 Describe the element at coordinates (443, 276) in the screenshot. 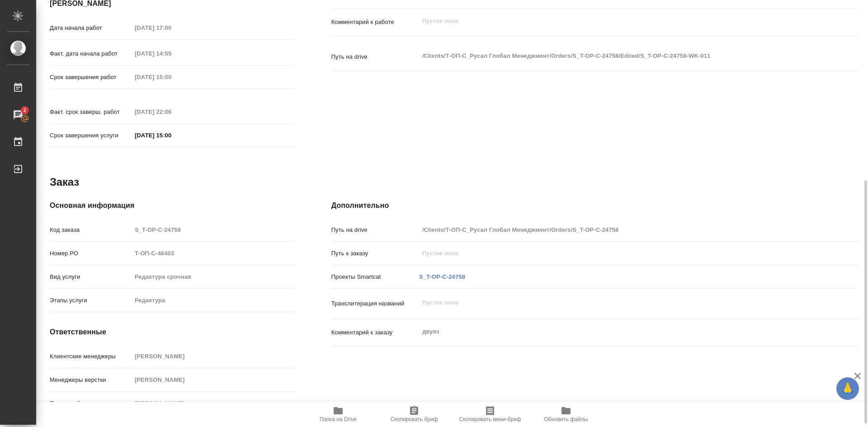

I see `a: S_T-OP-C-24758` at that location.